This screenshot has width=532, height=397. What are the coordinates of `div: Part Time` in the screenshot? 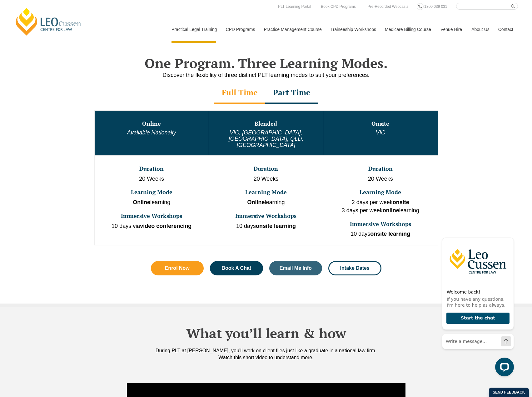 It's located at (291, 93).